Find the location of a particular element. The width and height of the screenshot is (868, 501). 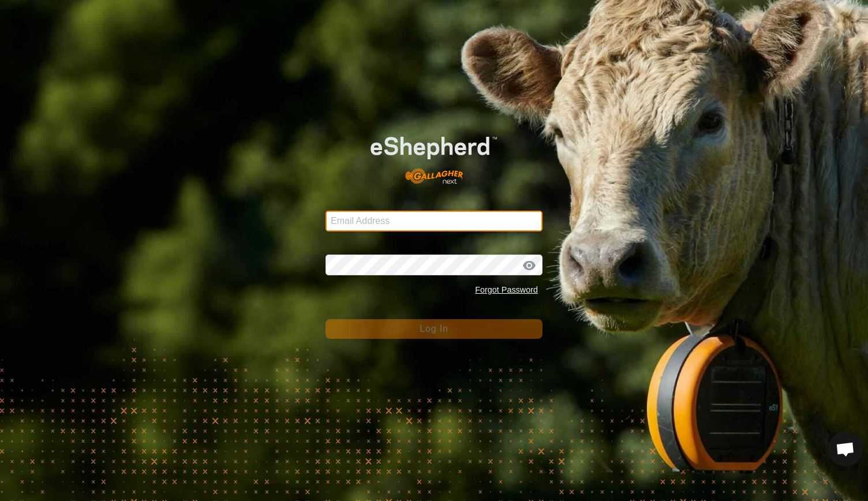

span: Log In is located at coordinates (433, 329).